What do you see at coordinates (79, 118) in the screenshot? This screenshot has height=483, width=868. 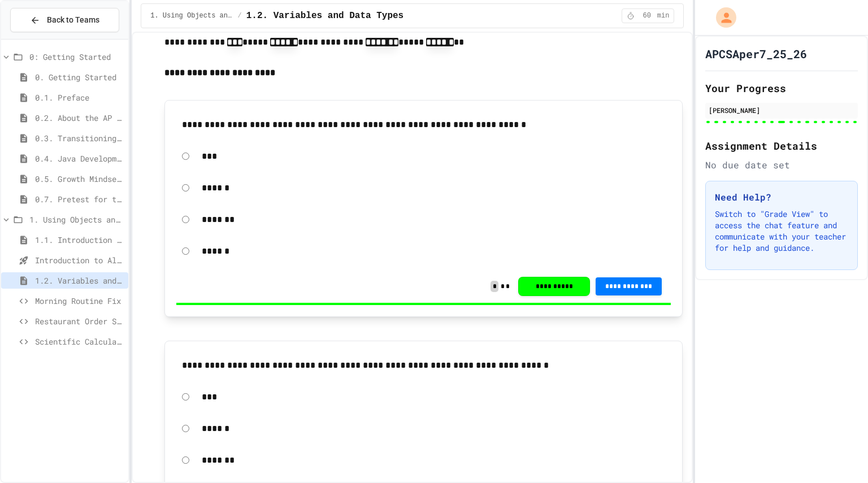 I see `span: 0.2. About the AP CSA Exam` at bounding box center [79, 118].